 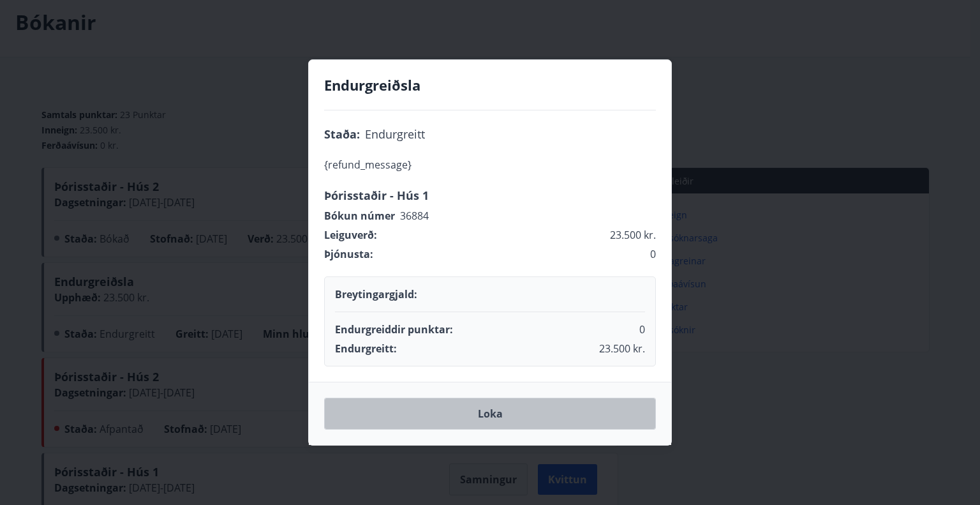 I want to click on p: Leiguverð:, so click(x=350, y=235).